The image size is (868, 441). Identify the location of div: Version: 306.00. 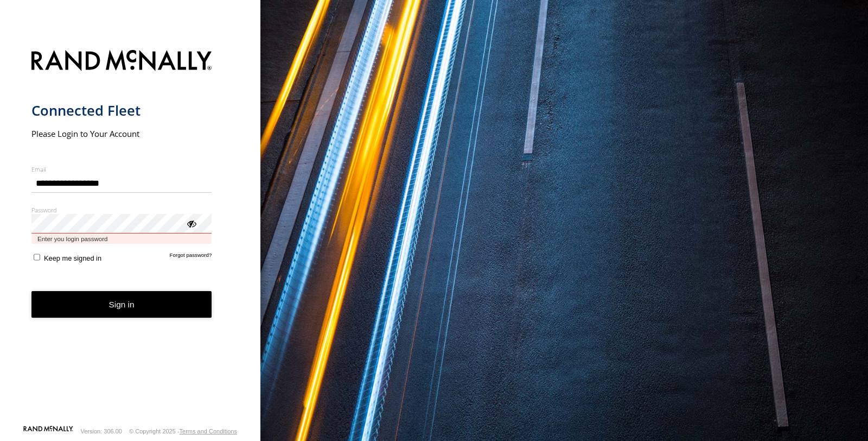
(101, 431).